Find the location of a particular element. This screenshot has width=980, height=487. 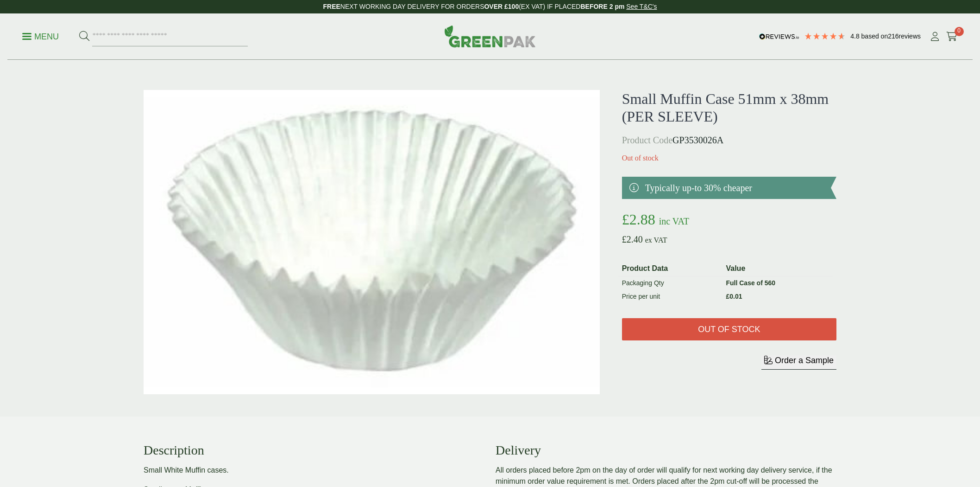

span: inc VAT is located at coordinates (674, 221).